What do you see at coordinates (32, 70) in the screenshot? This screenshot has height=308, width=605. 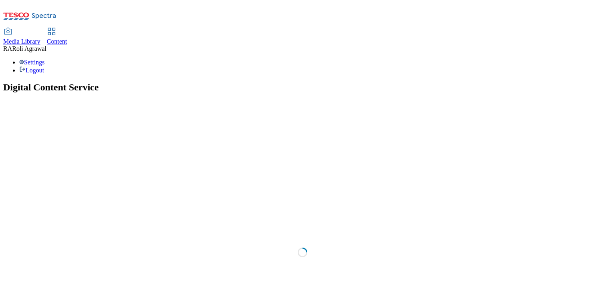 I see `a: Logout` at bounding box center [32, 70].